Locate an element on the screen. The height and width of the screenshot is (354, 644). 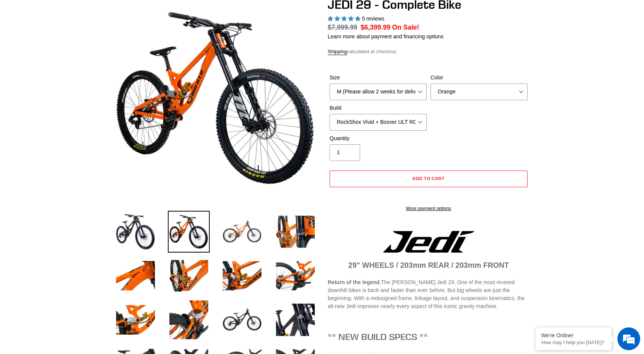
span: $6,399.99 is located at coordinates (375, 28).